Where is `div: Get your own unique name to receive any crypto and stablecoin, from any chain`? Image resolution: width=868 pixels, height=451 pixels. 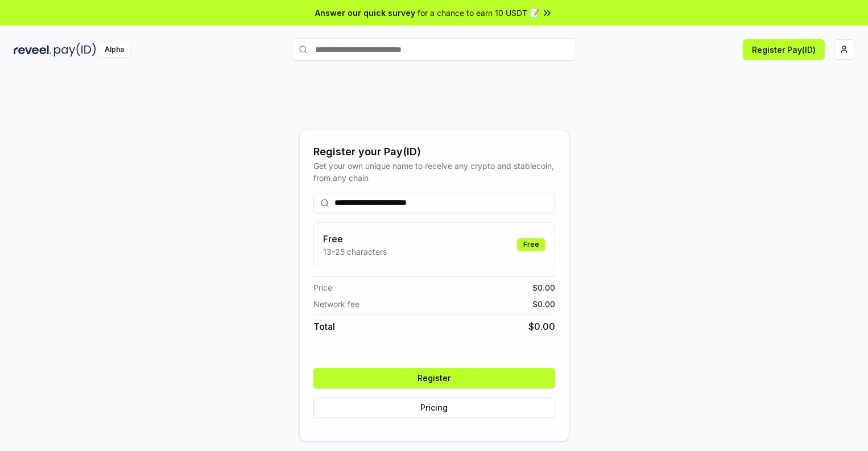 div: Get your own unique name to receive any crypto and stablecoin, from any chain is located at coordinates (434, 172).